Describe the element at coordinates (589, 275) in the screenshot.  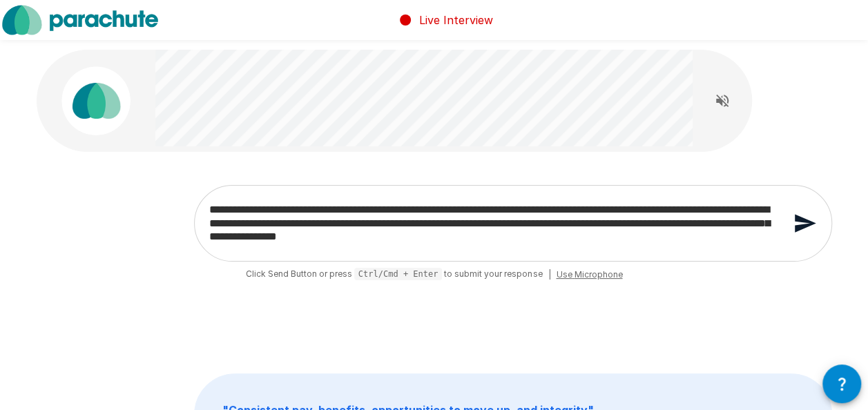
I see `span: Use Microphone` at that location.